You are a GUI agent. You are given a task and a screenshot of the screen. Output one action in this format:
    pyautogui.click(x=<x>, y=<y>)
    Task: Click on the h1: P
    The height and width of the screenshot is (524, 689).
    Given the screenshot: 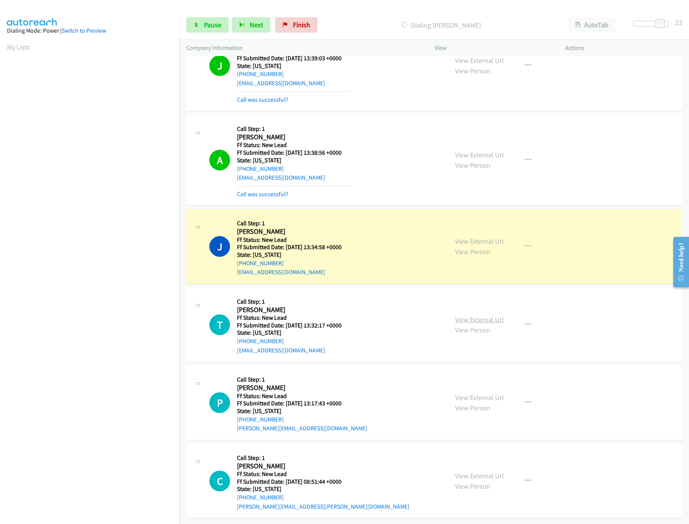 What is the action you would take?
    pyautogui.click(x=220, y=402)
    